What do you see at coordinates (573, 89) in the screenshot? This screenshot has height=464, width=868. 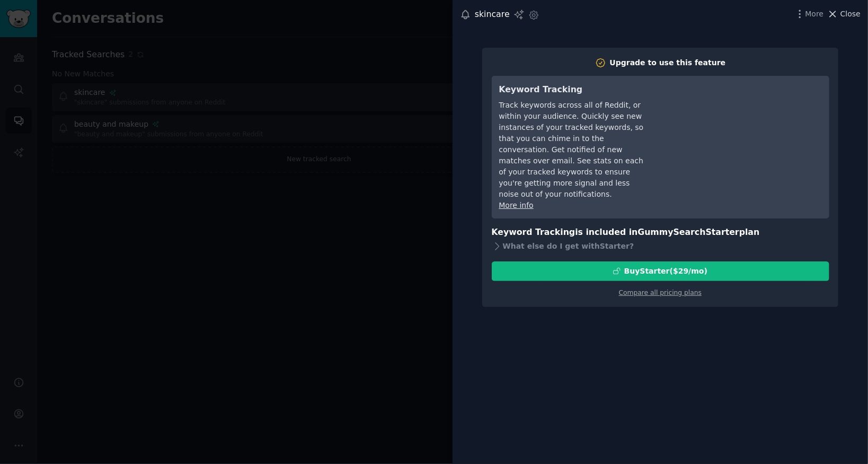 I see `h3: Keyword Tracking` at bounding box center [573, 89].